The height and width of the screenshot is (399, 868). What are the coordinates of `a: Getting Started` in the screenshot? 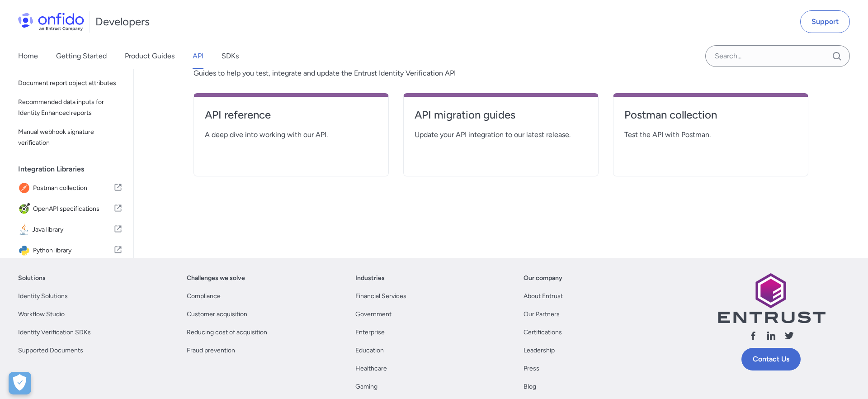 It's located at (82, 56).